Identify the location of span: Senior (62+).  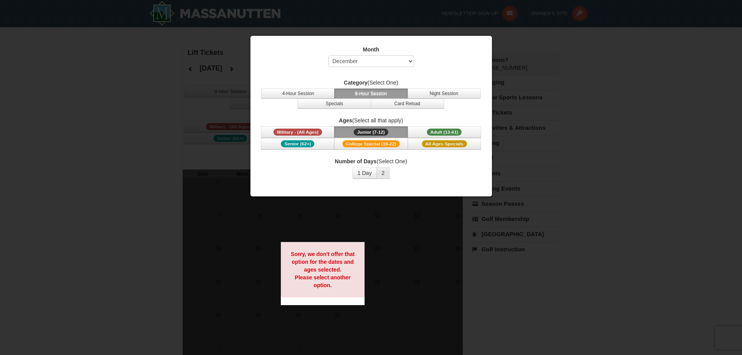
(297, 144).